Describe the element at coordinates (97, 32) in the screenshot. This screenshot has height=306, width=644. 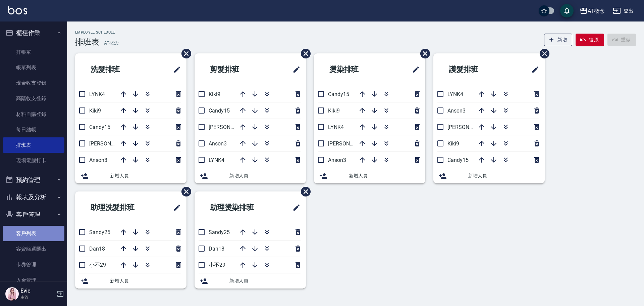
I see `h2: Employee Schedule` at that location.